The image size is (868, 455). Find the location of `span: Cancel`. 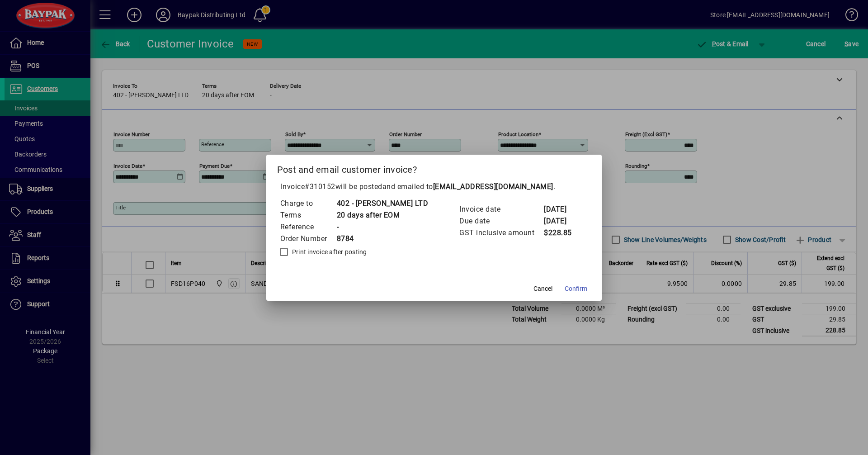

span: Cancel is located at coordinates (543, 289).